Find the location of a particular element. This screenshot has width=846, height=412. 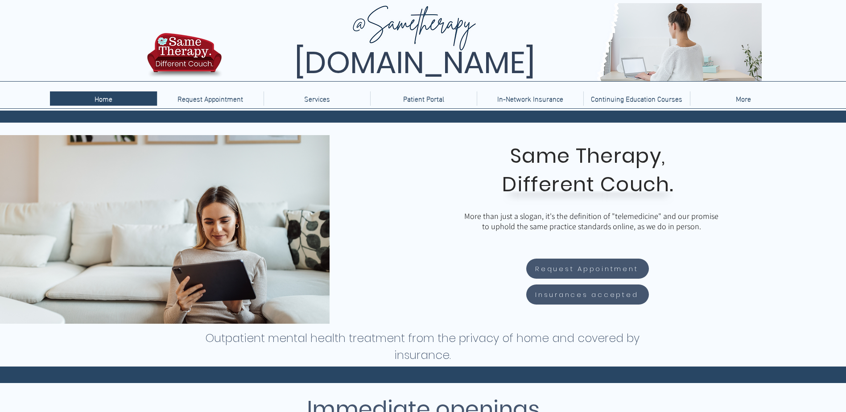

img: TBH.US is located at coordinates (184, 58).